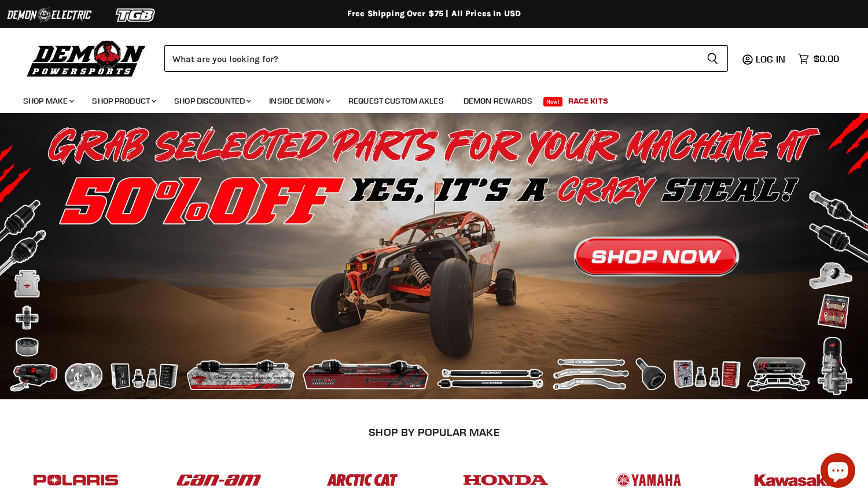 This screenshot has height=500, width=868. What do you see at coordinates (431, 59) in the screenshot?
I see `input: Search` at bounding box center [431, 59].